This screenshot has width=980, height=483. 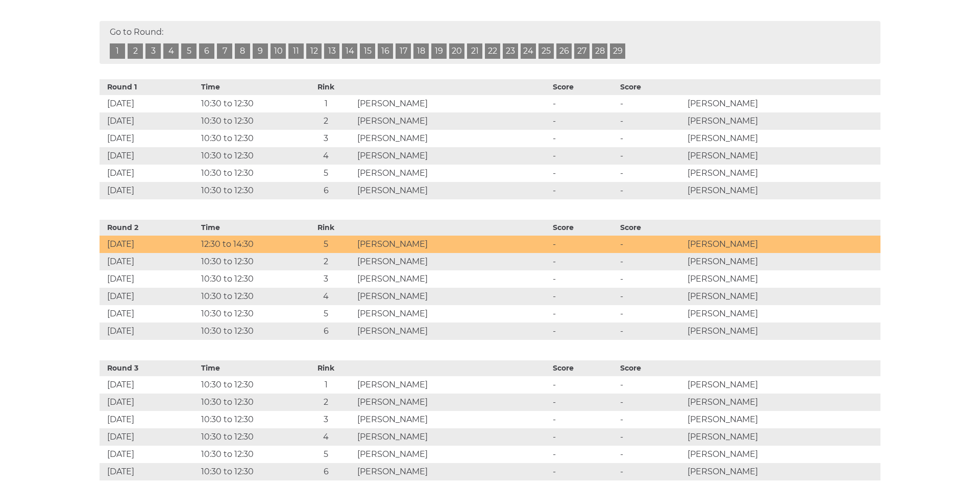 I want to click on a: 22, so click(x=493, y=51).